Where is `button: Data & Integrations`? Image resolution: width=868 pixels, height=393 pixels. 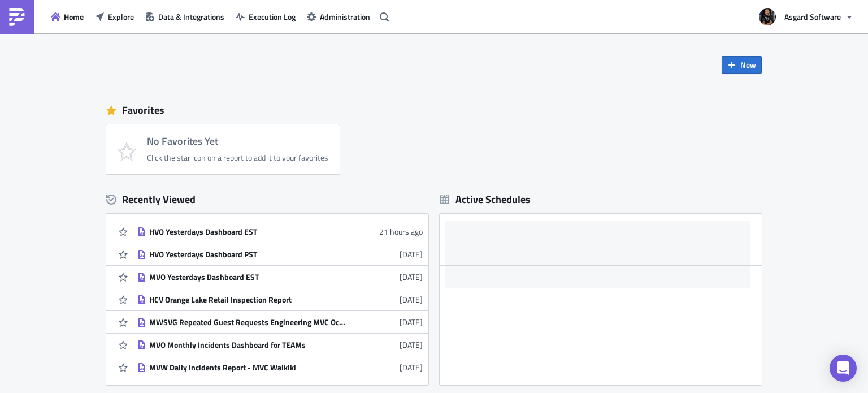
button: Data & Integrations is located at coordinates (185, 17).